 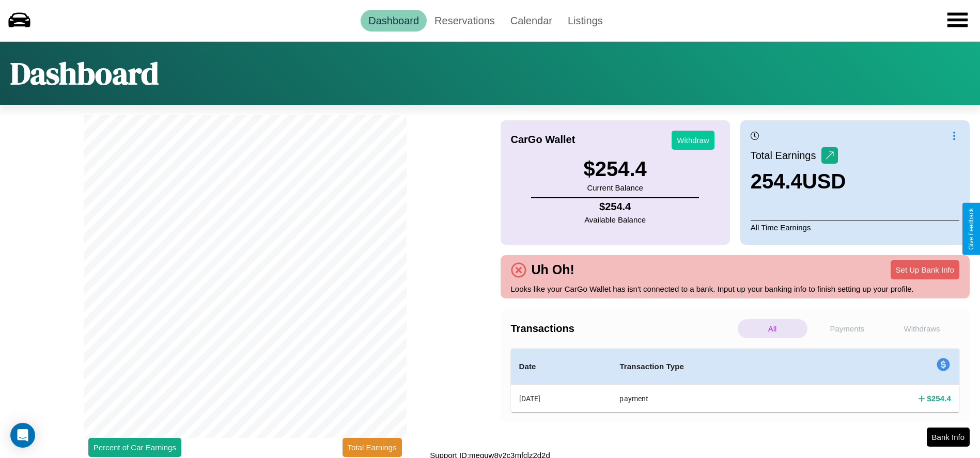 What do you see at coordinates (718, 366) in the screenshot?
I see `h4: Transaction Type` at bounding box center [718, 366].